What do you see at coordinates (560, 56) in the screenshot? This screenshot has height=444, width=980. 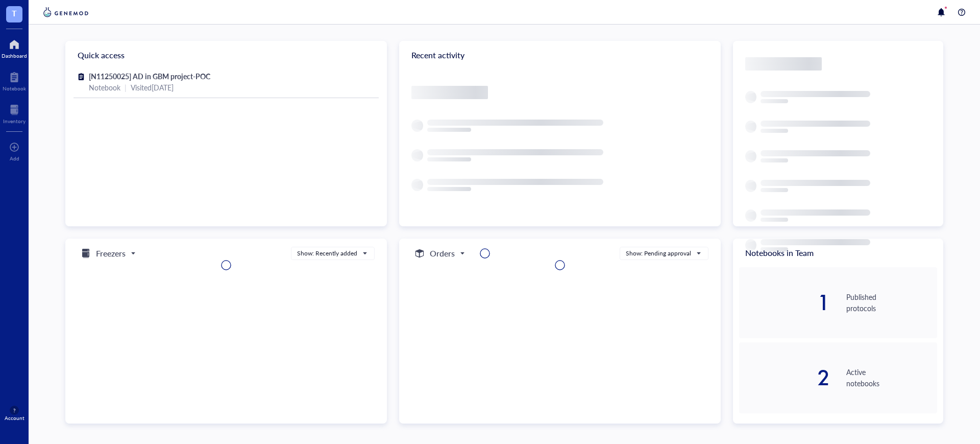 I see `div: Recent activity` at bounding box center [560, 56].